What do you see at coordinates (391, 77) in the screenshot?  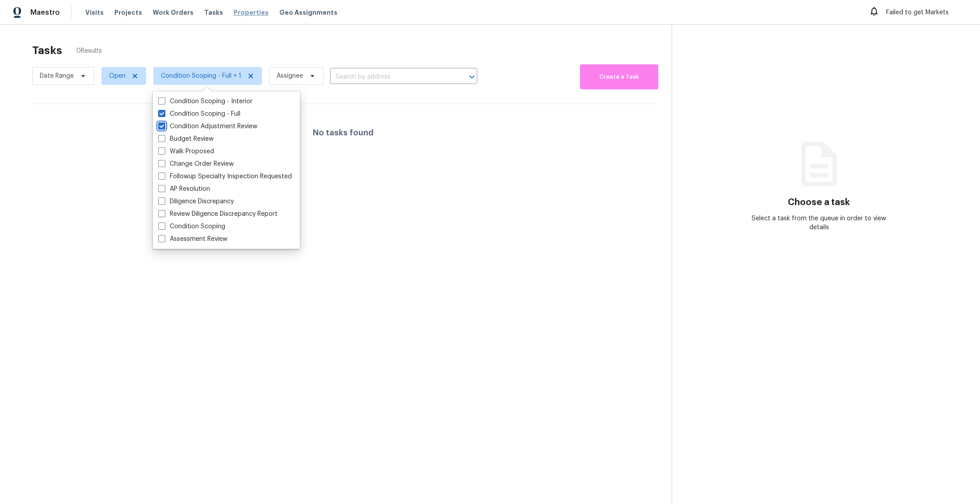 I see `input: Search by address` at bounding box center [391, 77].